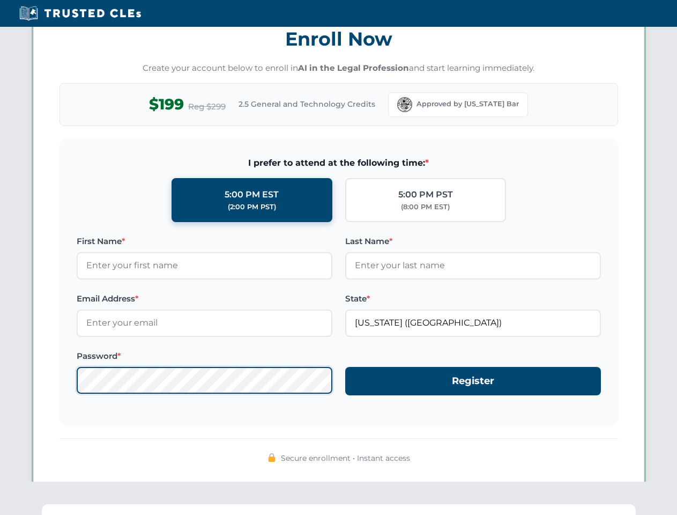  What do you see at coordinates (307, 104) in the screenshot?
I see `span: 2.5 General and Technology Credits` at bounding box center [307, 104].